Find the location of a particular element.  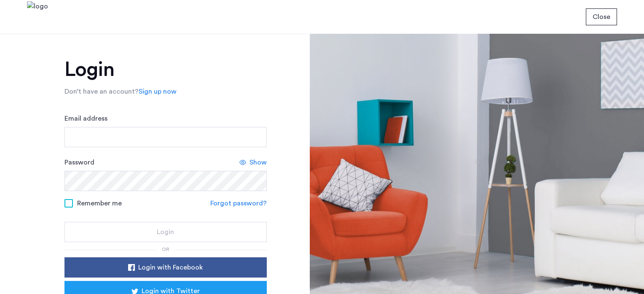

span: Remember me is located at coordinates (100, 203).